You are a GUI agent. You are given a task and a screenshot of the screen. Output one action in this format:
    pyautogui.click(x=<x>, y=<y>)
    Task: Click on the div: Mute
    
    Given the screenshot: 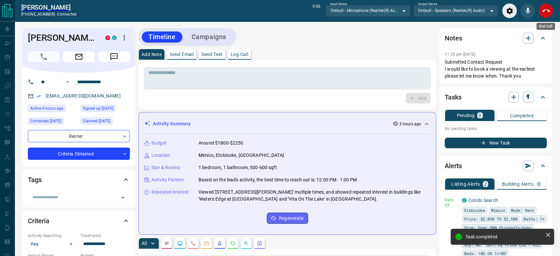 What is the action you would take?
    pyautogui.click(x=527, y=11)
    